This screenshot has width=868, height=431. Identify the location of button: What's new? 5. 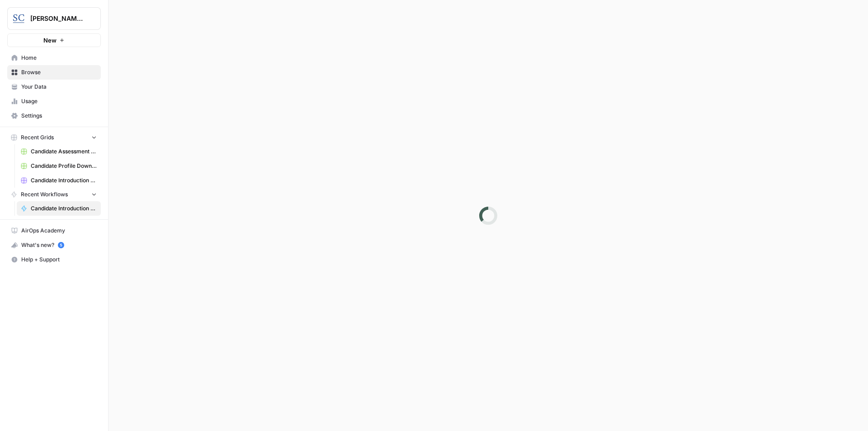
(53, 245).